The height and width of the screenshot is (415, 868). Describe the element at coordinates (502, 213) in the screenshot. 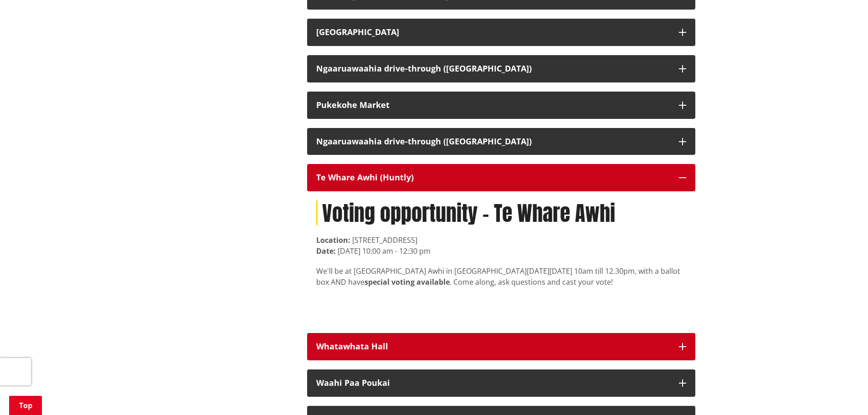

I see `h1: Voting opportunity - Te Whare Awhi` at that location.